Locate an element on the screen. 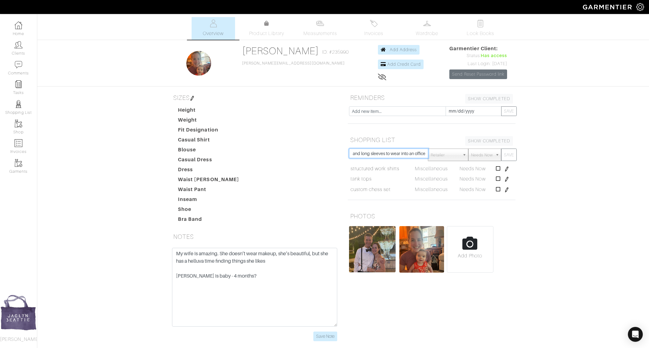 The height and width of the screenshot is (348, 649). a: Look Books is located at coordinates (480, 28).